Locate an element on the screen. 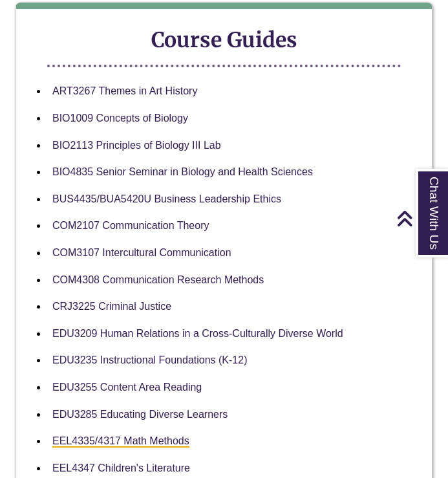 This screenshot has width=448, height=478. a: Back to Top is located at coordinates (420, 218).